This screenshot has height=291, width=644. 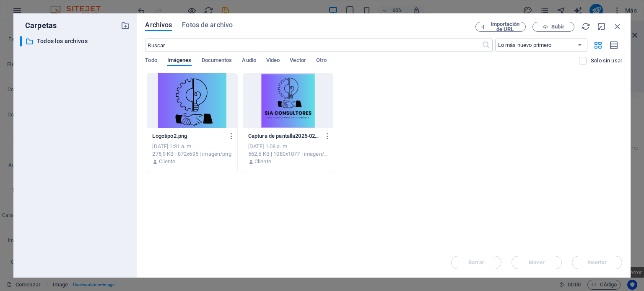 I want to click on p: Captura de pantalla2025-02-01155801.png, so click(x=284, y=136).